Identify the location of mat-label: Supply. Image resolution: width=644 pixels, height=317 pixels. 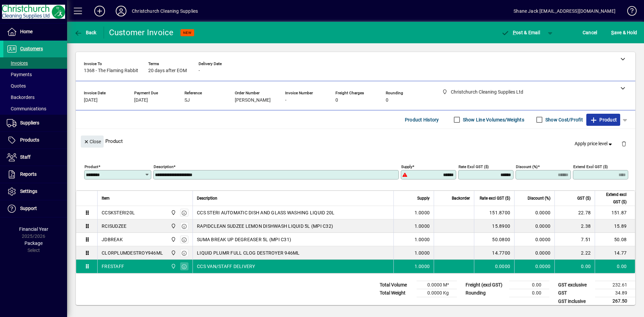
(407, 167).